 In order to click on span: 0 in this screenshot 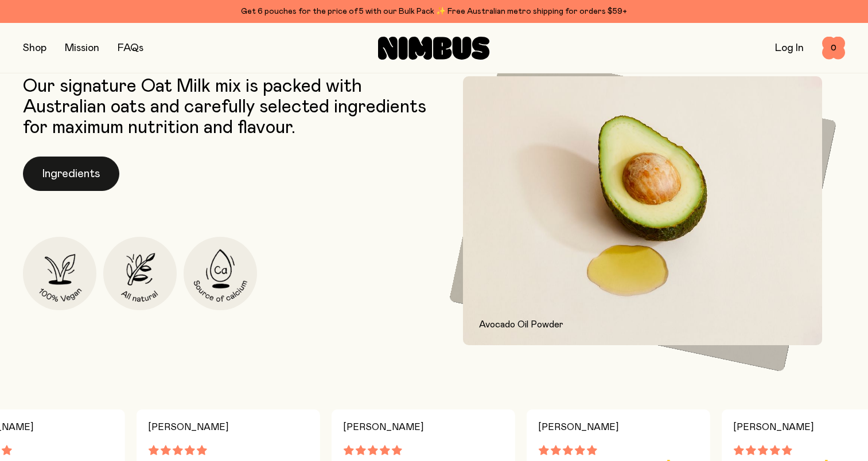, I will do `click(833, 48)`.